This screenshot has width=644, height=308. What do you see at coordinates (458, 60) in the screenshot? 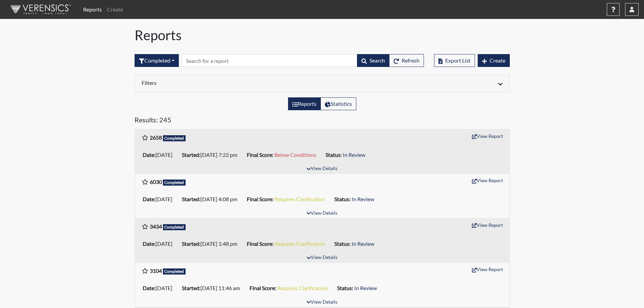
I see `span: Export List` at bounding box center [458, 60].